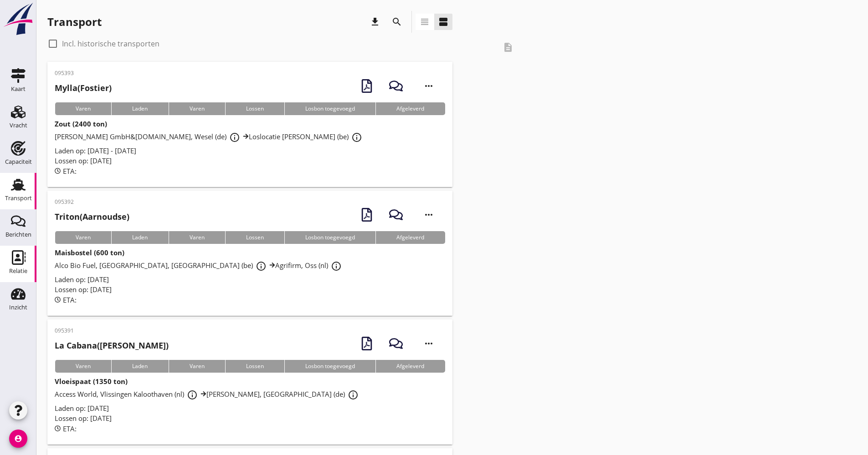 This screenshot has height=455, width=868. Describe the element at coordinates (81, 124) in the screenshot. I see `strong: Zout (2400 ton)` at that location.